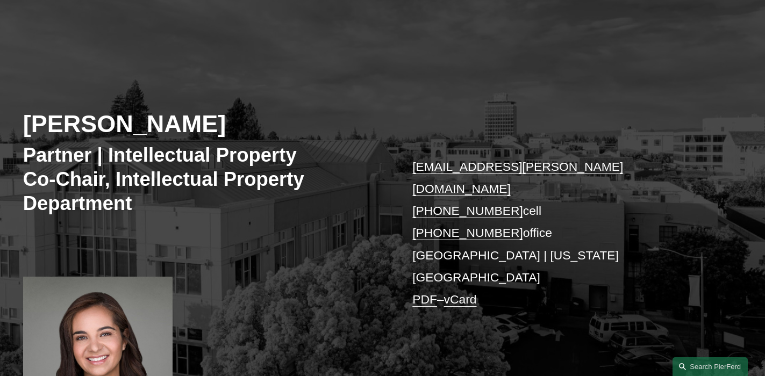 The height and width of the screenshot is (376, 765). What do you see at coordinates (710, 367) in the screenshot?
I see `a: Search this site` at bounding box center [710, 367].